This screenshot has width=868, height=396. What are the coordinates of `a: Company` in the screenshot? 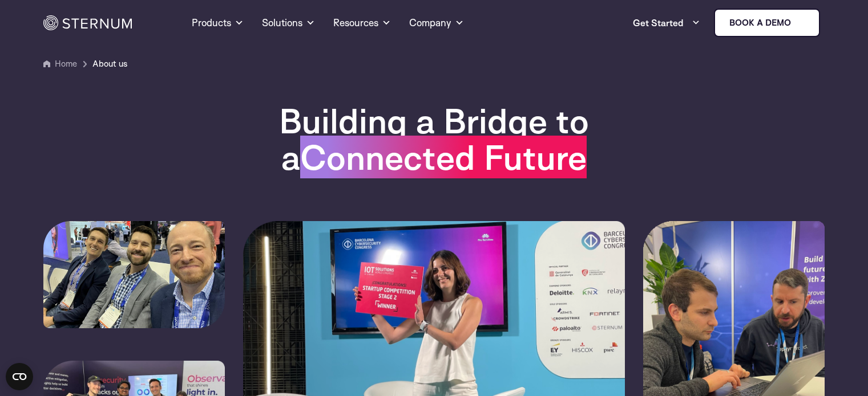 It's located at (437, 23).